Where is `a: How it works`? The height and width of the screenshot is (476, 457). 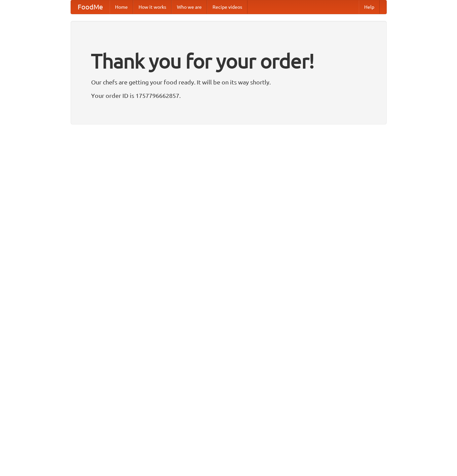
a: How it works is located at coordinates (152, 7).